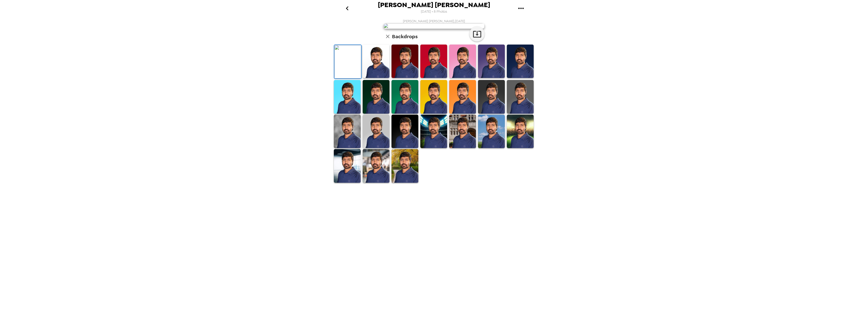  I want to click on img: Original, so click(348, 62).